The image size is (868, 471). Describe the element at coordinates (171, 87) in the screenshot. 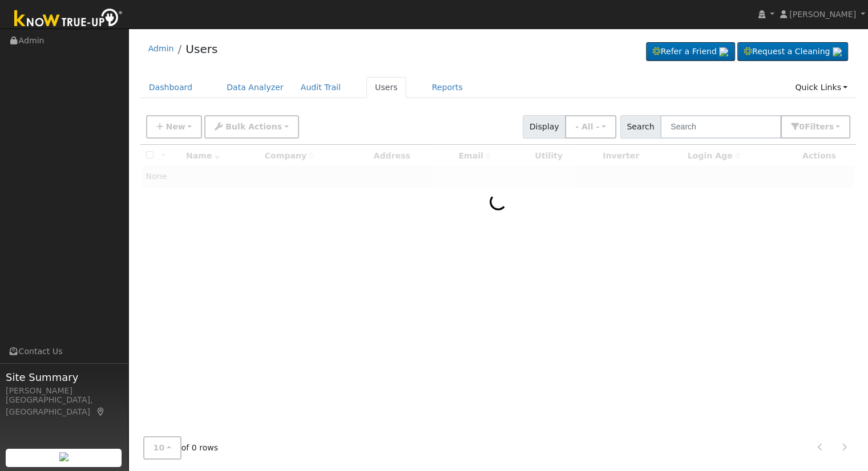

I see `a: Dashboard` at that location.